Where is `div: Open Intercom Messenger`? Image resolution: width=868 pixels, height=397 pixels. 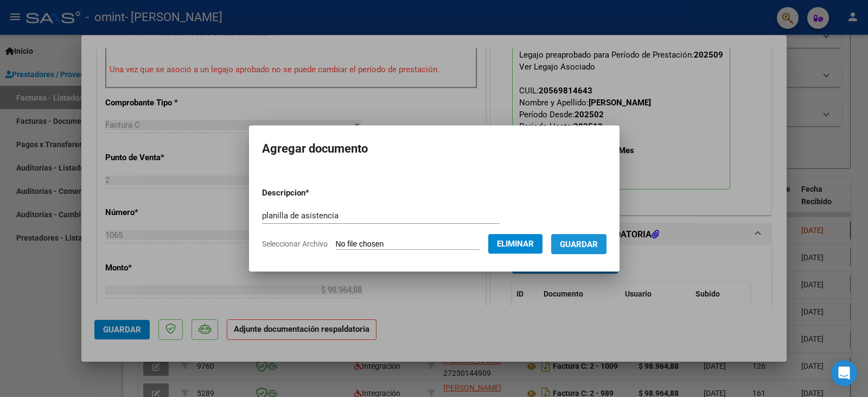
div: Open Intercom Messenger is located at coordinates (844, 373).